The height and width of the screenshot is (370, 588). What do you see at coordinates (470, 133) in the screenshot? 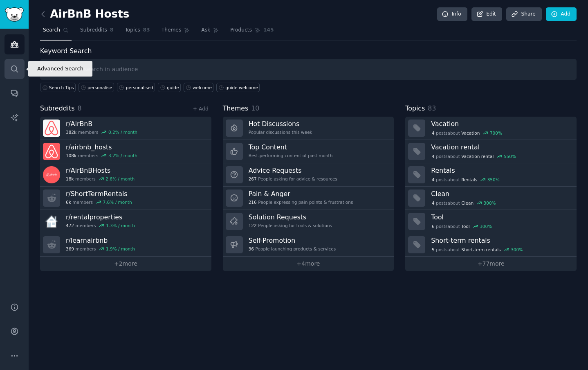
I see `span: Vacation` at bounding box center [470, 133].